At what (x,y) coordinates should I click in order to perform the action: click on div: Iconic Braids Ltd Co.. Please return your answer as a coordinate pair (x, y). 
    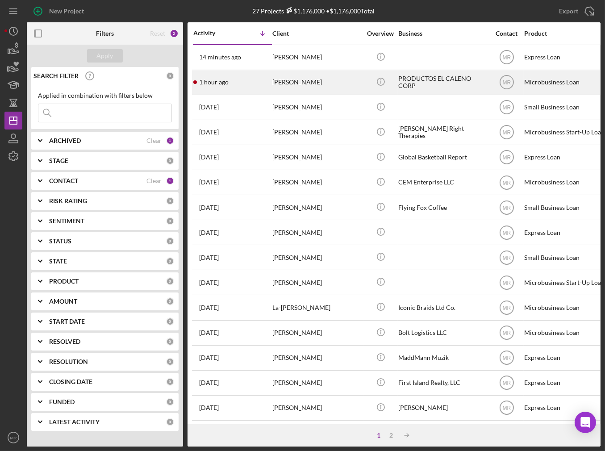
    Looking at the image, I should click on (443, 307).